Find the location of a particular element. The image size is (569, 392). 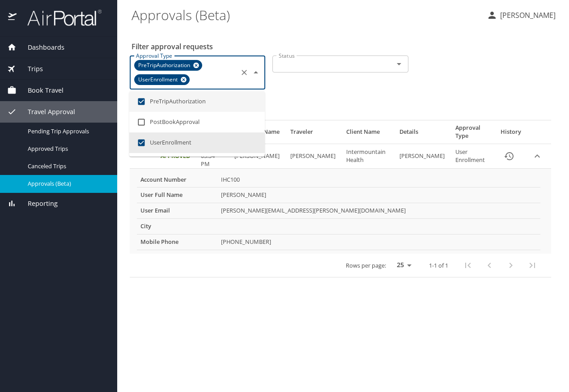

img: icon-airportal.png is located at coordinates (13, 18).